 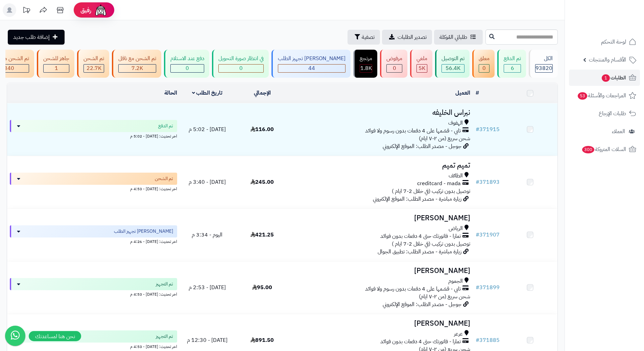 What do you see at coordinates (618, 132) in the screenshot?
I see `span: العملاء` at bounding box center [618, 132].